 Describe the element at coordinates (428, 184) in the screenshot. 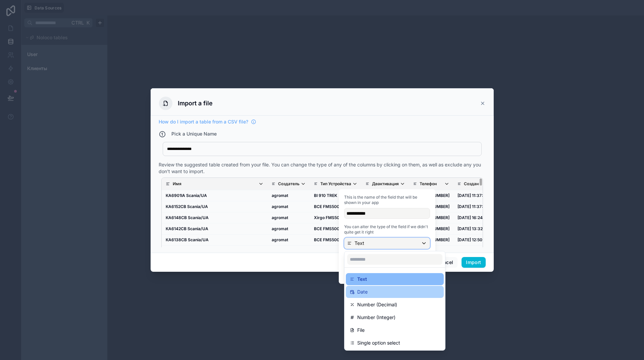

I see `p: Телефон` at that location.